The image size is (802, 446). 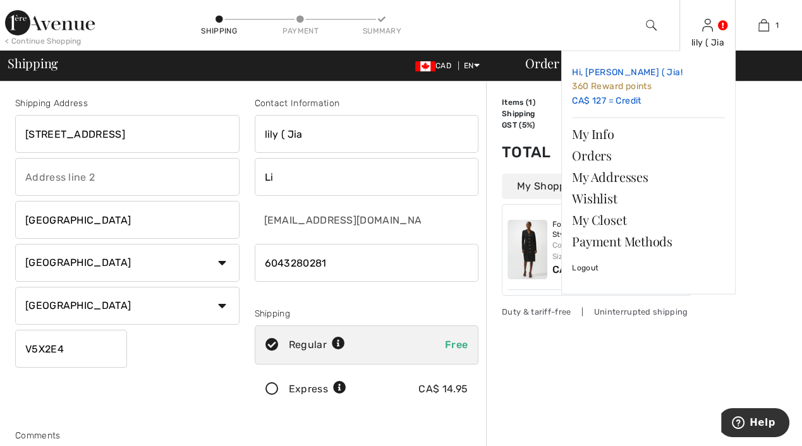 I want to click on input: E-mail, so click(x=339, y=220).